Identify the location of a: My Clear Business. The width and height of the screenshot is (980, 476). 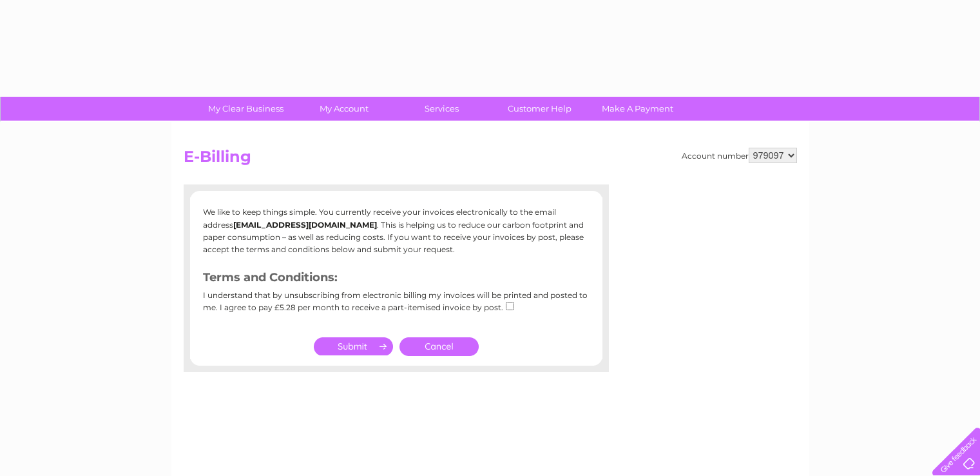
(245, 109).